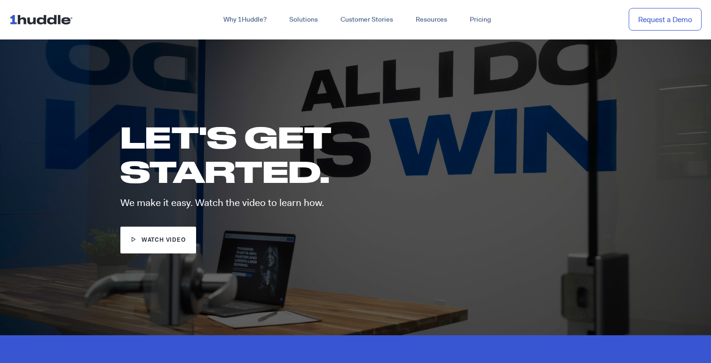 The image size is (711, 363). Describe the element at coordinates (282, 203) in the screenshot. I see `p: We make it easy. Watch the video to learn how.` at that location.